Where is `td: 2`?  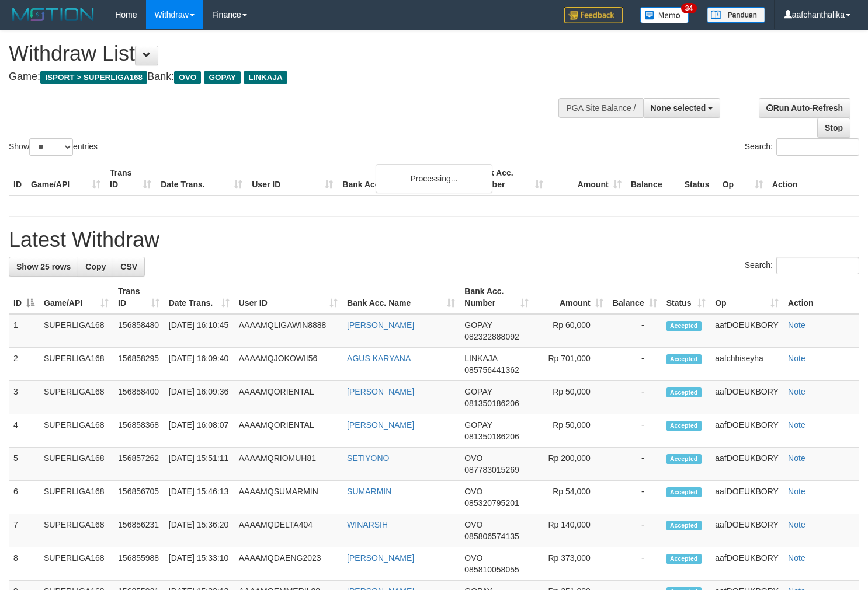 td: 2 is located at coordinates (24, 365).